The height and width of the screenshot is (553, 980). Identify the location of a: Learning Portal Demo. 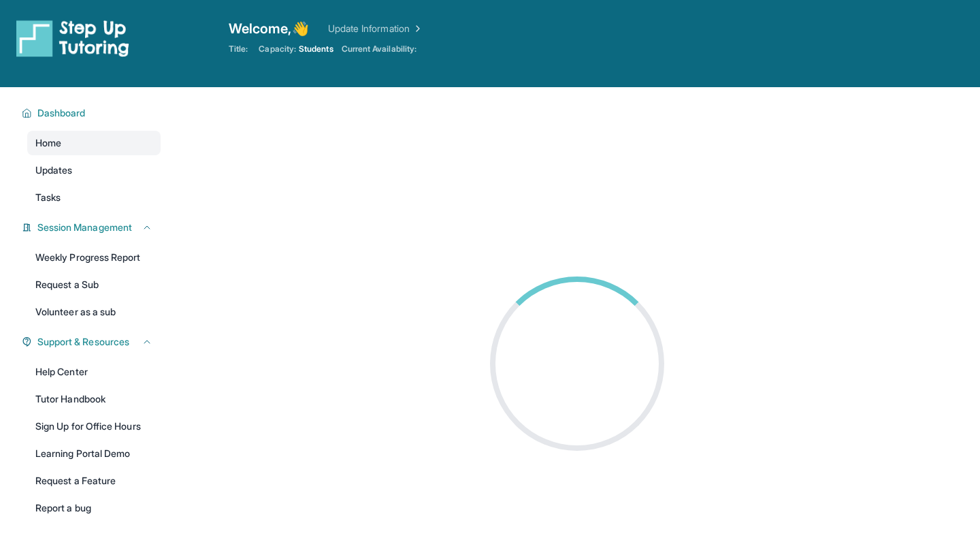
(94, 453).